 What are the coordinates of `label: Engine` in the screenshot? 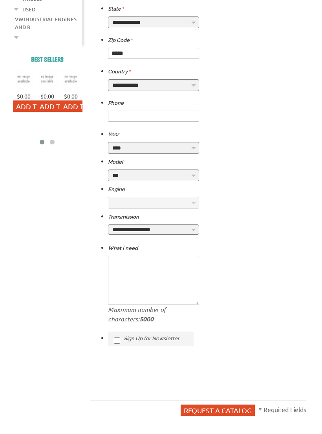 It's located at (116, 189).